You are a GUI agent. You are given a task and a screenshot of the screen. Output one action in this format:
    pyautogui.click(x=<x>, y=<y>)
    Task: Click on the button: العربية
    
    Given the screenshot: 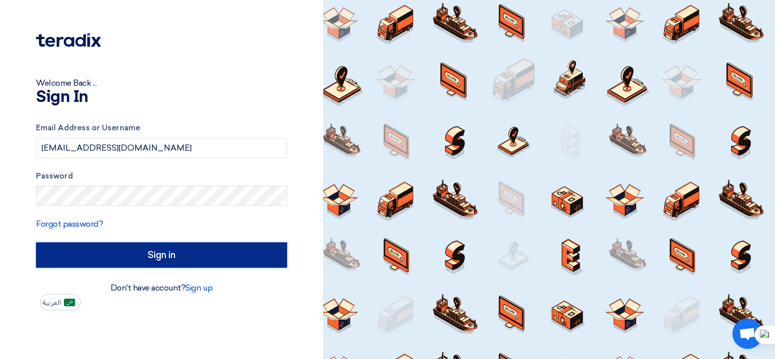 What is the action you would take?
    pyautogui.click(x=60, y=302)
    